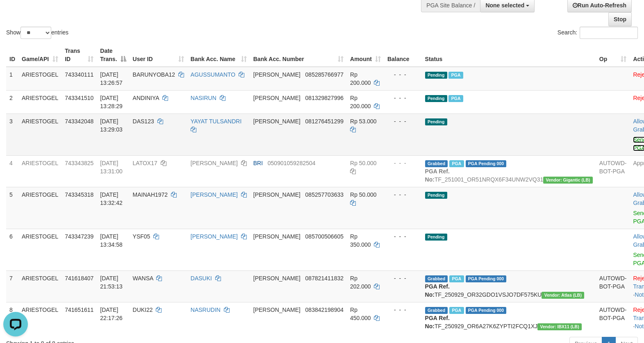 The height and width of the screenshot is (343, 644). I want to click on td: 4, so click(12, 171).